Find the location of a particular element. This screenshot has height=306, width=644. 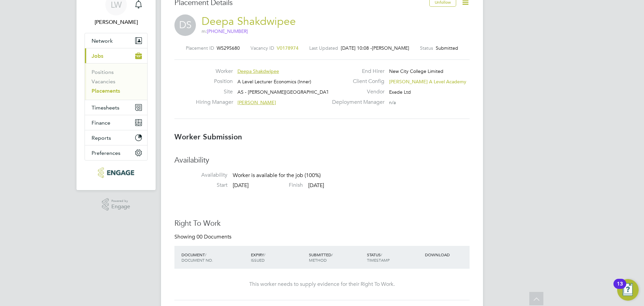

span: n/a is located at coordinates (392, 102).